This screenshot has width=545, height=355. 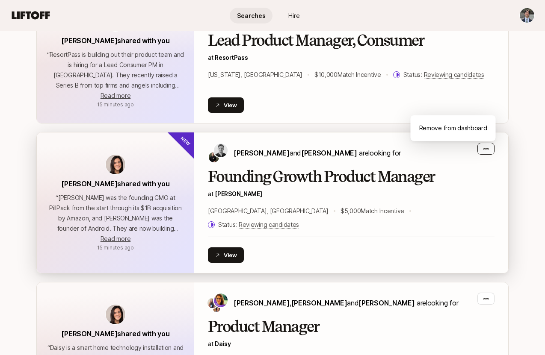 I want to click on img: Max Jun Kim, so click(x=527, y=15).